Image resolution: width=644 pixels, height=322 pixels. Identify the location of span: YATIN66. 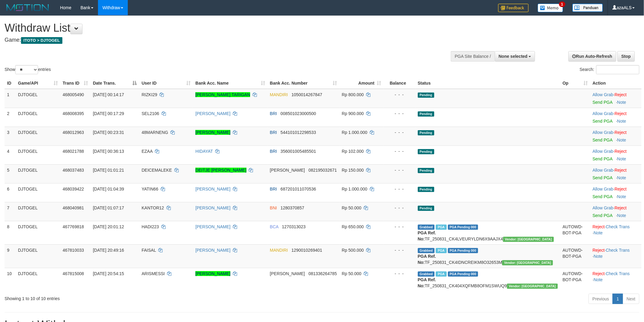
(150, 188).